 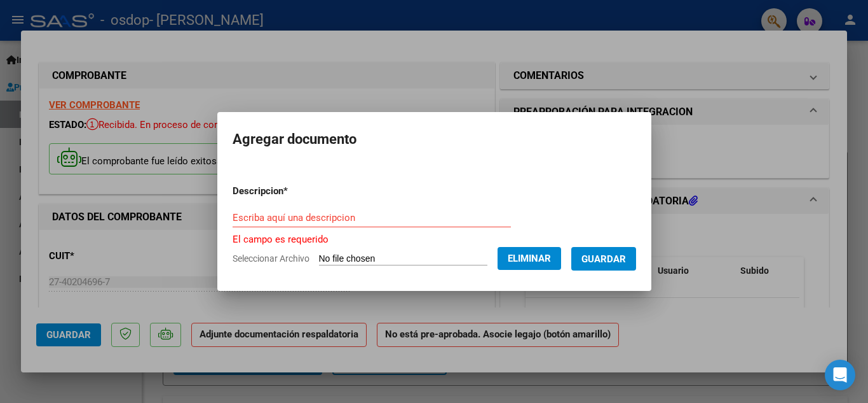 What do you see at coordinates (434, 139) in the screenshot?
I see `h2: Agregar documento` at bounding box center [434, 139].